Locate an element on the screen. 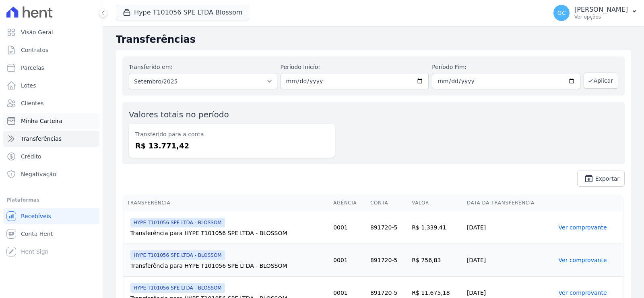 This screenshot has width=644, height=298. th: Valor is located at coordinates (436, 203).